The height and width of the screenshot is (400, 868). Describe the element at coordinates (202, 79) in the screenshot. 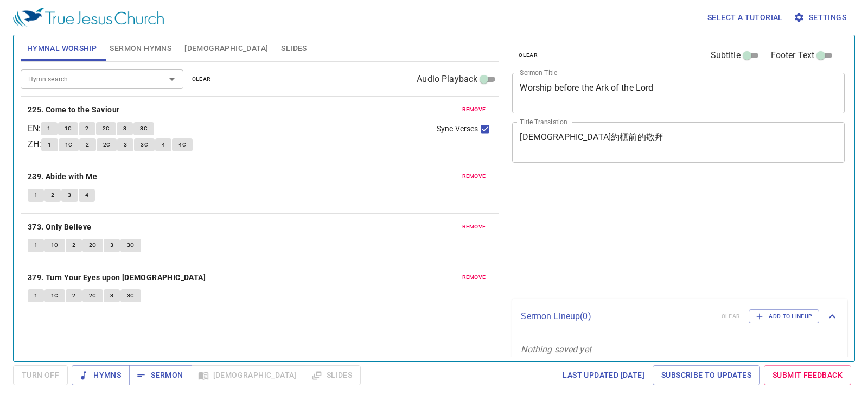

I see `span: clear` at that location.